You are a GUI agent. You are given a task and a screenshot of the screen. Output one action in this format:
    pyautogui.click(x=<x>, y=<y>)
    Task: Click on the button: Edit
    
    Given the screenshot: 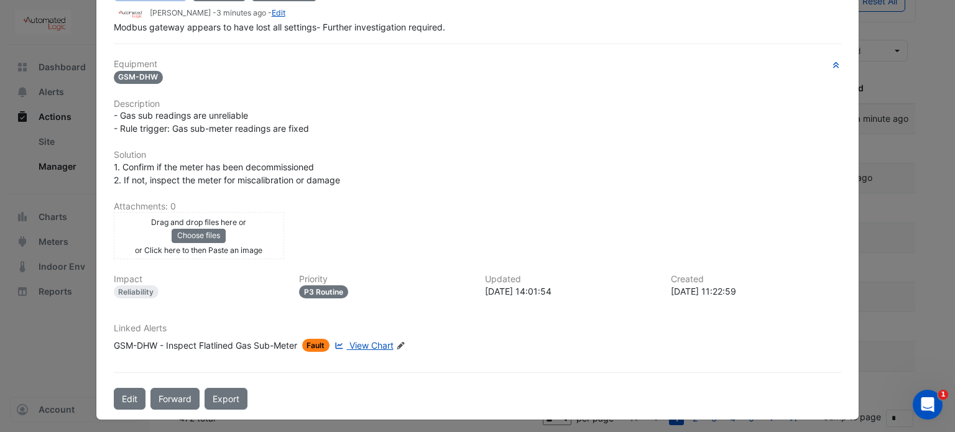 What is the action you would take?
    pyautogui.click(x=129, y=398)
    